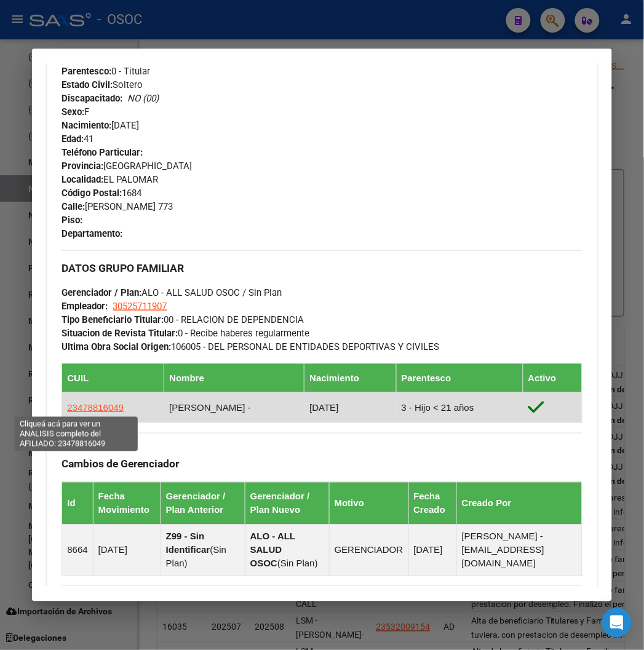 This screenshot has height=650, width=644. I want to click on div: Open Intercom Messenger, so click(616, 622).